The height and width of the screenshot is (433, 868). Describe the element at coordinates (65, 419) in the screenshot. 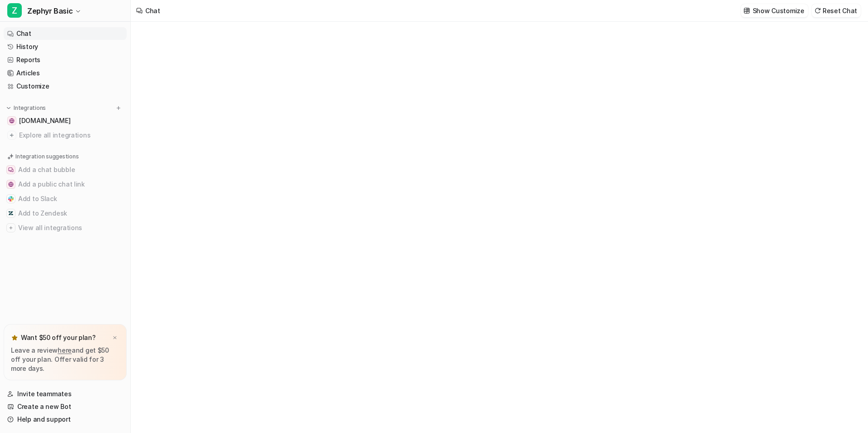

I see `a: Help and support` at that location.